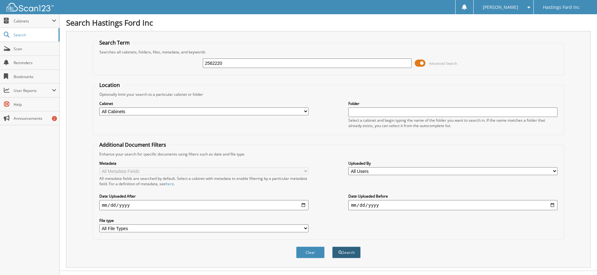 This screenshot has height=275, width=597. Describe the element at coordinates (115, 43) in the screenshot. I see `legend: Search Term` at that location.